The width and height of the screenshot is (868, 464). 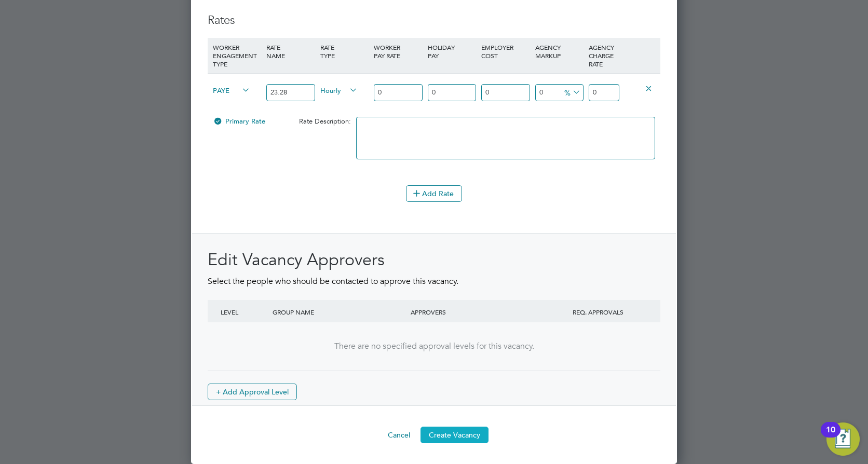 What do you see at coordinates (333, 281) in the screenshot?
I see `span: Select the people who should be contacted to approve this vacancy.` at bounding box center [333, 281].